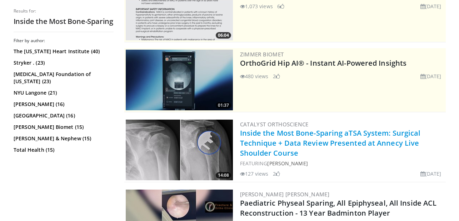 This screenshot has height=221, width=459. I want to click on h3: Filter by author:, so click(64, 41).